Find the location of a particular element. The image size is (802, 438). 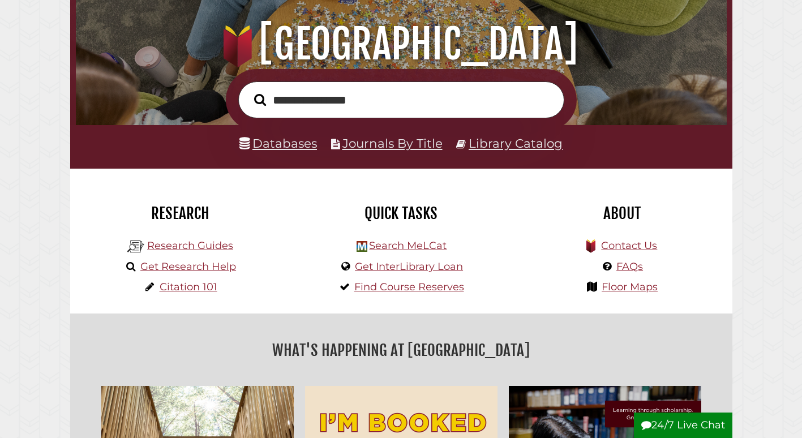

a: Library Catalog is located at coordinates (515, 143).